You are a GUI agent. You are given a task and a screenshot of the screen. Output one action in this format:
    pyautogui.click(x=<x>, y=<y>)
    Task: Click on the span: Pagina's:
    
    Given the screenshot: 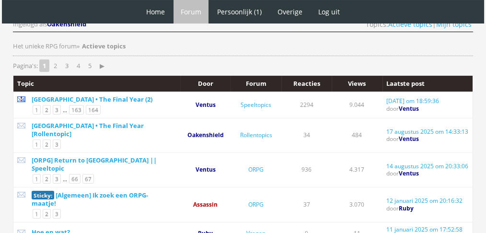 What is the action you would take?
    pyautogui.click(x=25, y=66)
    